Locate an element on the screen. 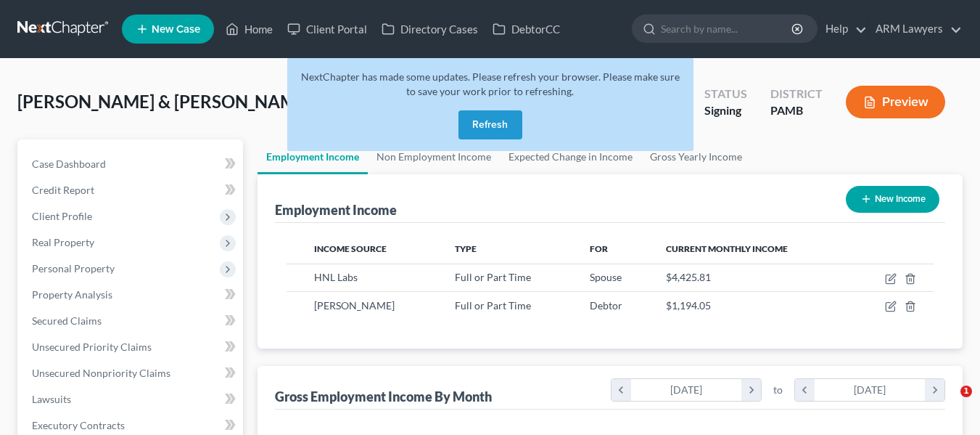  input: Search by name... is located at coordinates (727, 28).